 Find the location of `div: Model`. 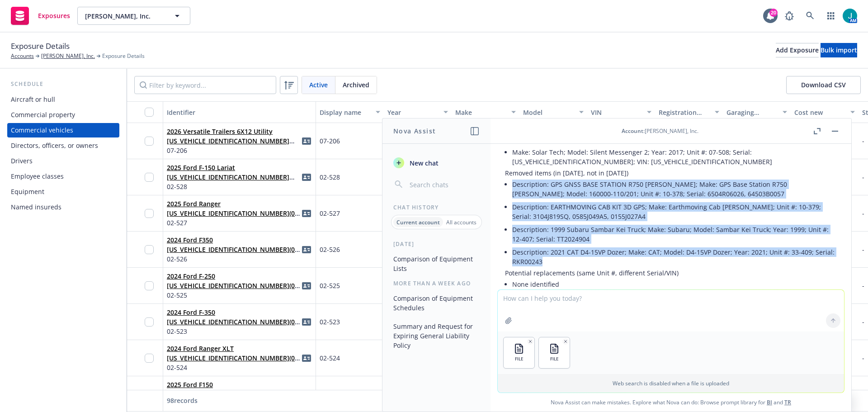

div: Model is located at coordinates (548, 113).